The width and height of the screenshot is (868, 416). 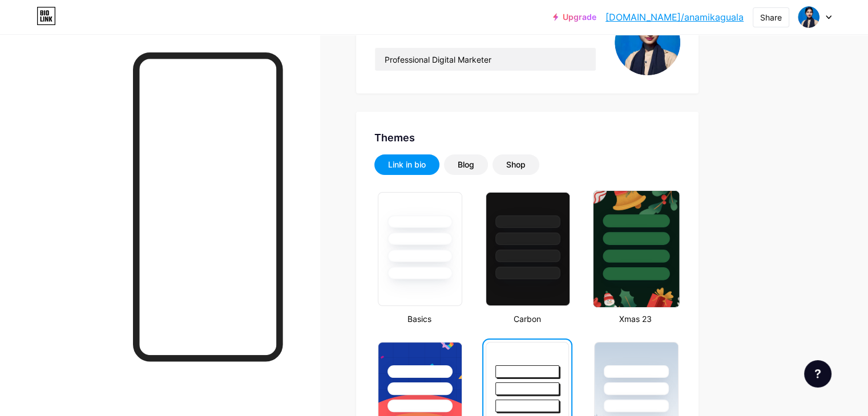 What do you see at coordinates (516, 165) in the screenshot?
I see `div: Shop` at bounding box center [516, 165].